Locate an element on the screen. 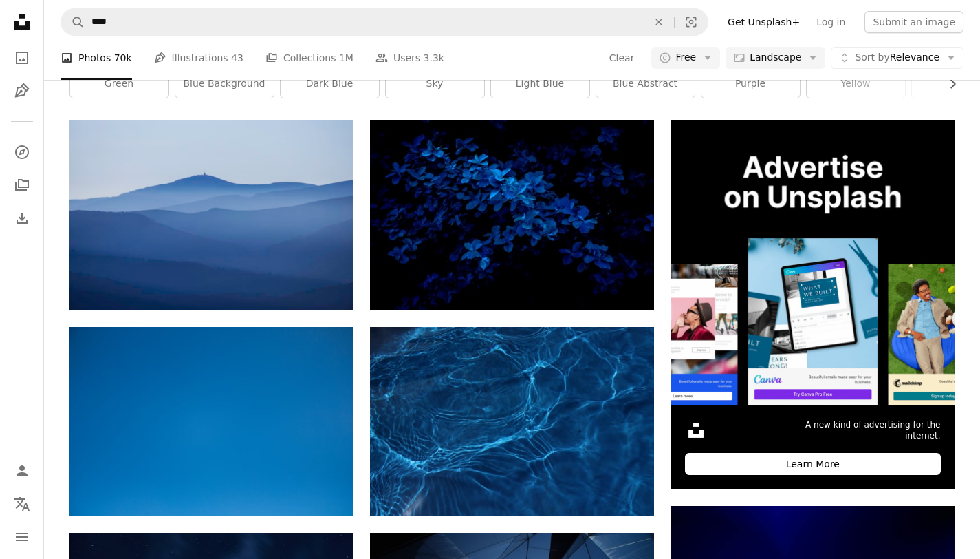 The height and width of the screenshot is (559, 980). span: 3.3k is located at coordinates (434, 58).